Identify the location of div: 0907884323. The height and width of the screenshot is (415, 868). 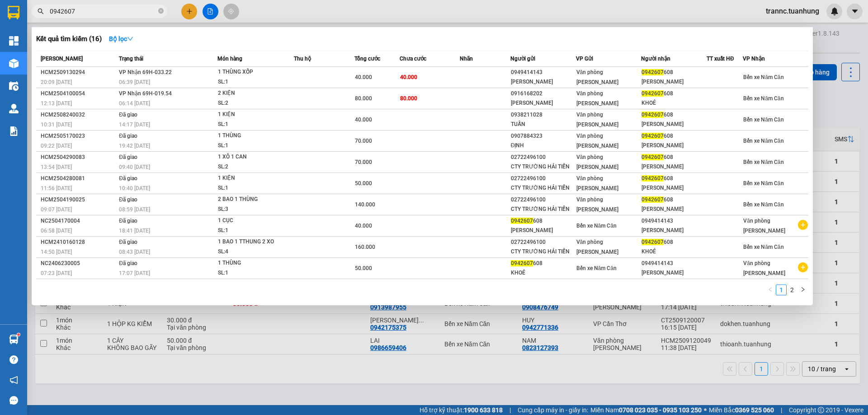
(543, 136).